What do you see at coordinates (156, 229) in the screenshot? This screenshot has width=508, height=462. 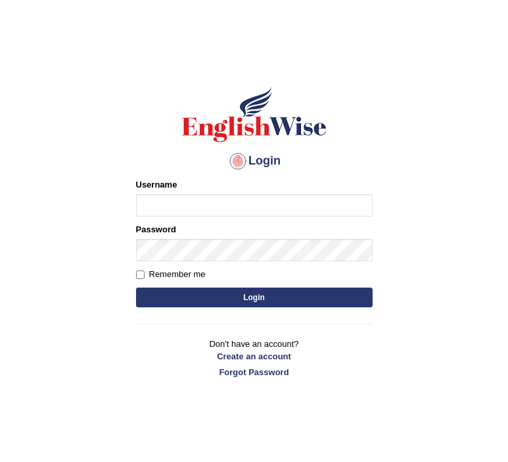 I see `label: Password` at bounding box center [156, 229].